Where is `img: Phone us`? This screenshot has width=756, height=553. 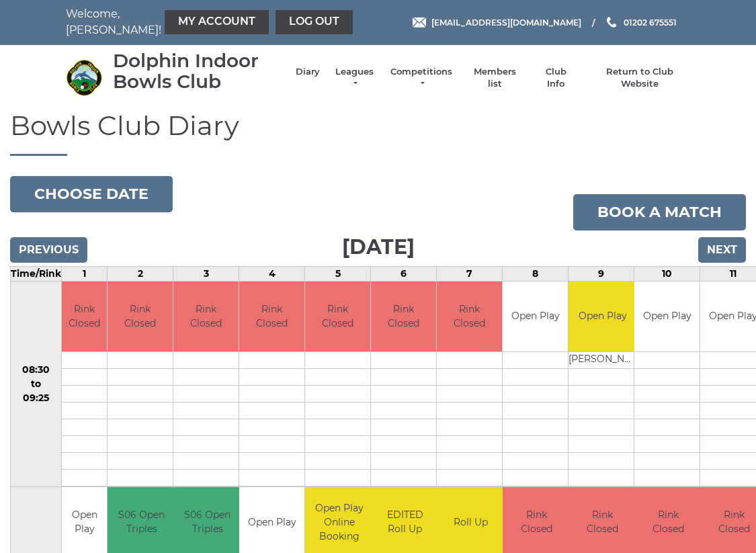
img: Phone us is located at coordinates (611, 22).